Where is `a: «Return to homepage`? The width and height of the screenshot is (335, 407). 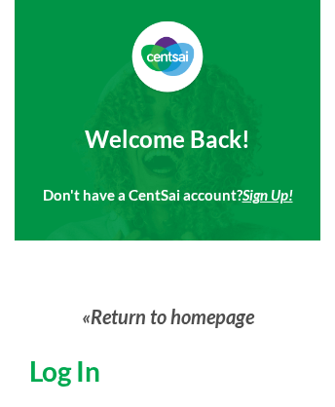 a: «Return to homepage is located at coordinates (168, 317).